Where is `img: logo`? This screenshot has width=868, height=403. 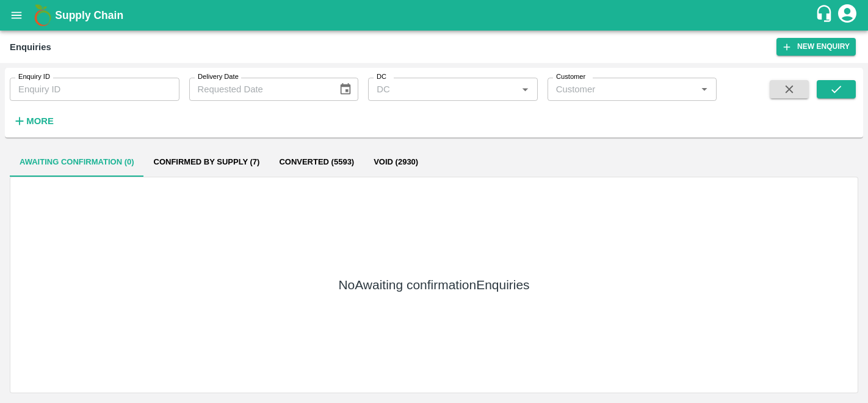 img: logo is located at coordinates (43, 16).